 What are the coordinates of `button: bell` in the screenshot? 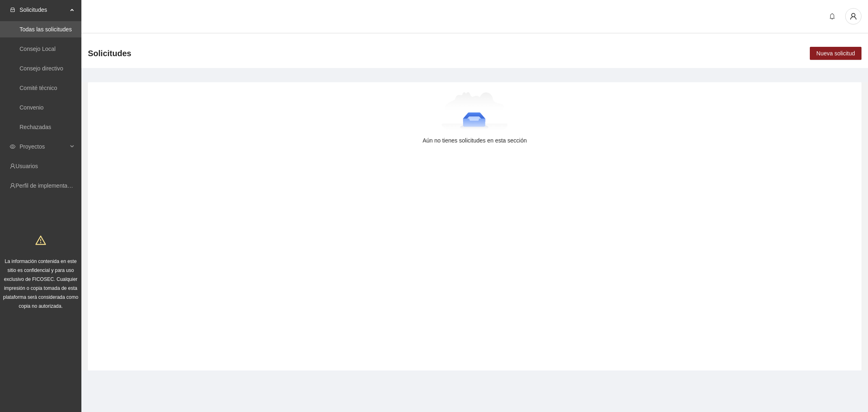 It's located at (832, 16).